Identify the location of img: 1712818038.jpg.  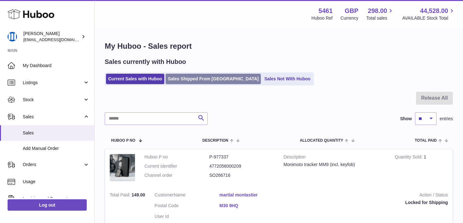
(122, 167).